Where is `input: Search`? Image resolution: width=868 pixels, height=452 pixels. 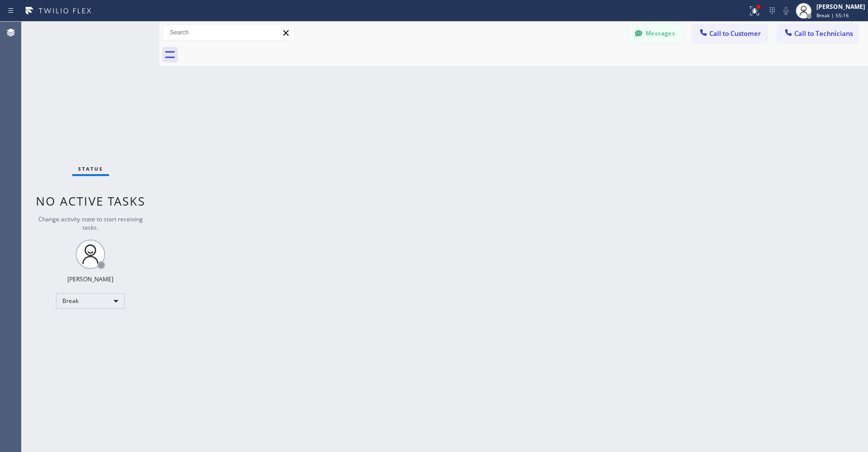
input: Search is located at coordinates (229, 33).